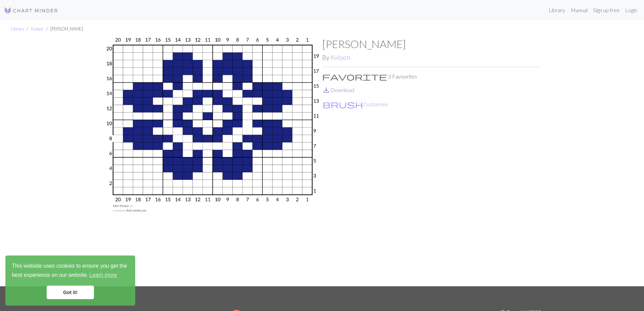  I want to click on span: brush, so click(343, 104).